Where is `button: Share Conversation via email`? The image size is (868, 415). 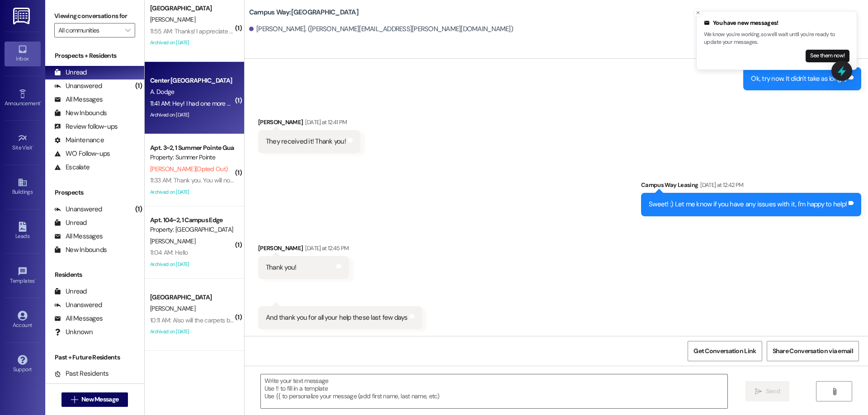 button: Share Conversation via email is located at coordinates (813, 351).